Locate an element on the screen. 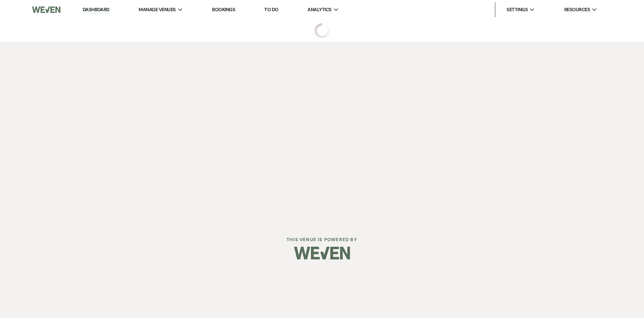 Image resolution: width=644 pixels, height=318 pixels. span: Settings is located at coordinates (517, 10).